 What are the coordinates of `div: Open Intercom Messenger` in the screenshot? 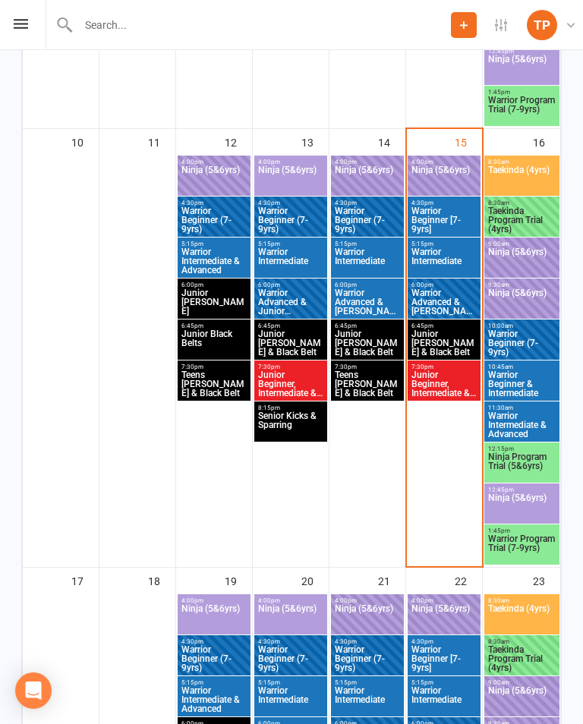 It's located at (33, 690).